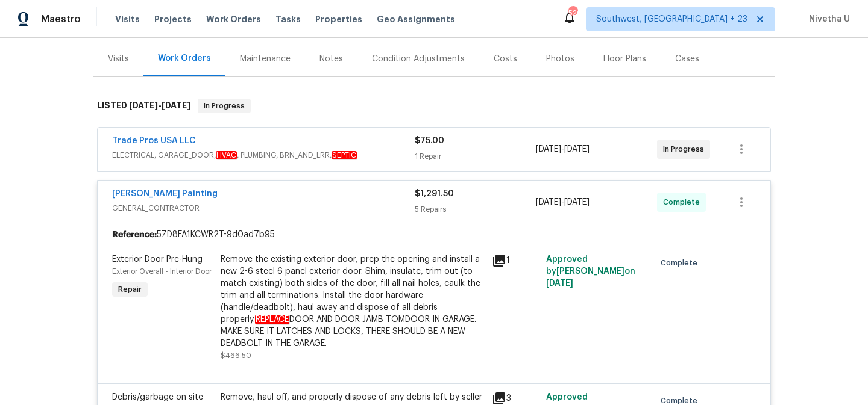  I want to click on span: Exterior Door Pre-Hung, so click(157, 259).